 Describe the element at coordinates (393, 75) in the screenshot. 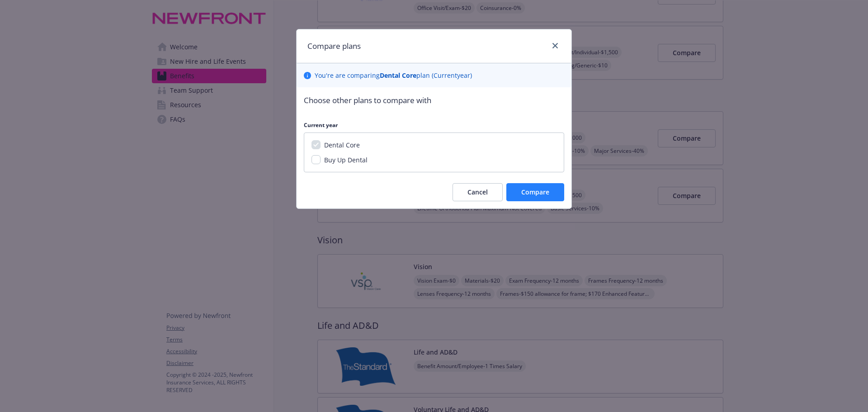

I see `p: You ' re are comparing plan ( Current year)` at that location.